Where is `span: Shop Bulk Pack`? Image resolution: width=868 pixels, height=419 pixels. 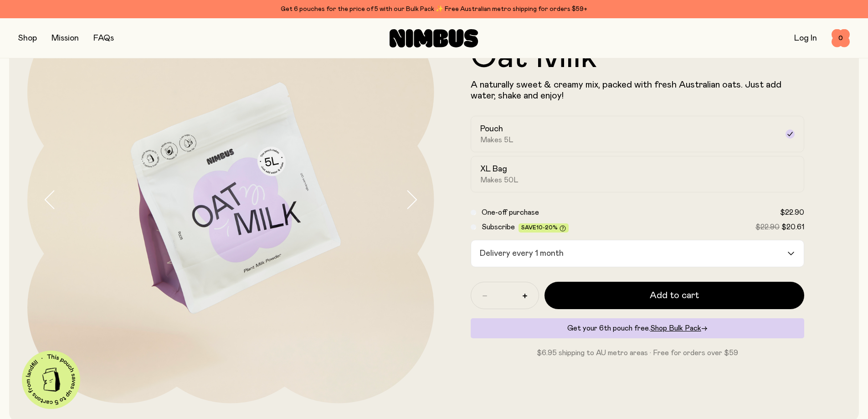 span: Shop Bulk Pack is located at coordinates (676, 329).